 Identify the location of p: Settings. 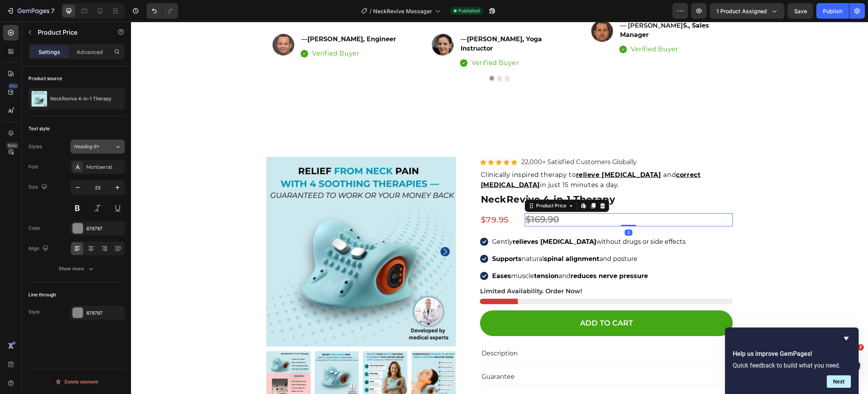
(50, 52).